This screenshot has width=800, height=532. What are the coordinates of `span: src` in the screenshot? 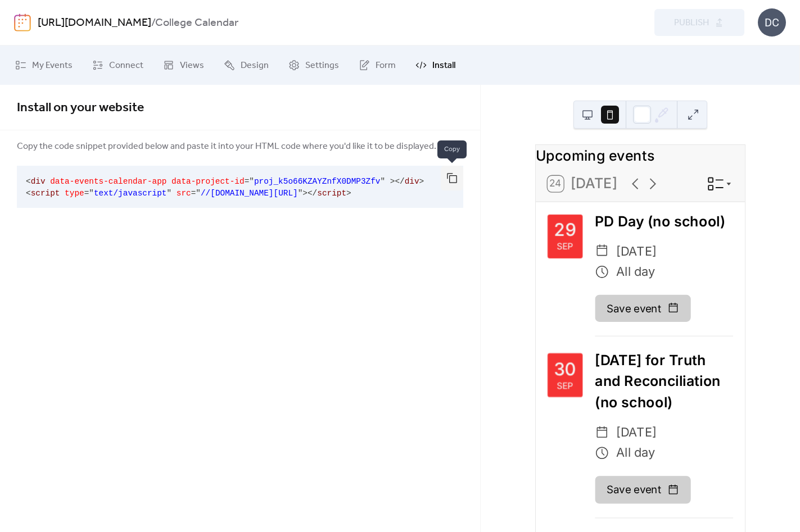 It's located at (184, 193).